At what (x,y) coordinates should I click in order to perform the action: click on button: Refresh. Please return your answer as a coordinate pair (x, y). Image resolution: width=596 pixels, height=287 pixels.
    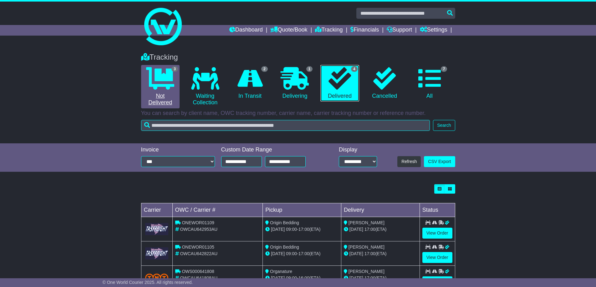
    Looking at the image, I should click on (409, 162).